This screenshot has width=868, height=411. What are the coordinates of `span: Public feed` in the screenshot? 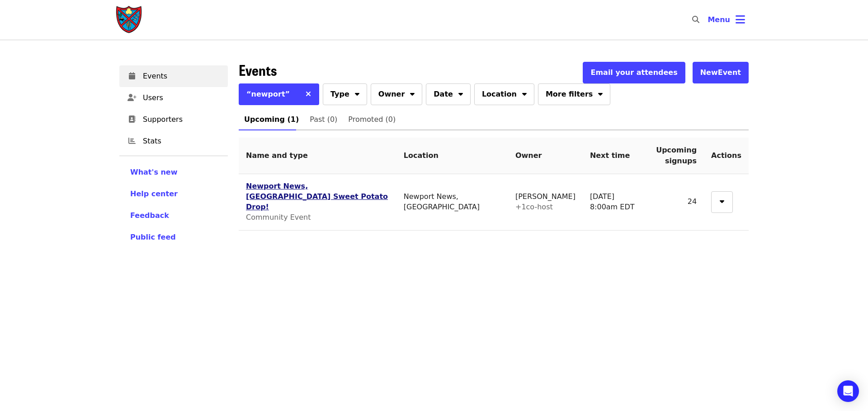 It's located at (153, 237).